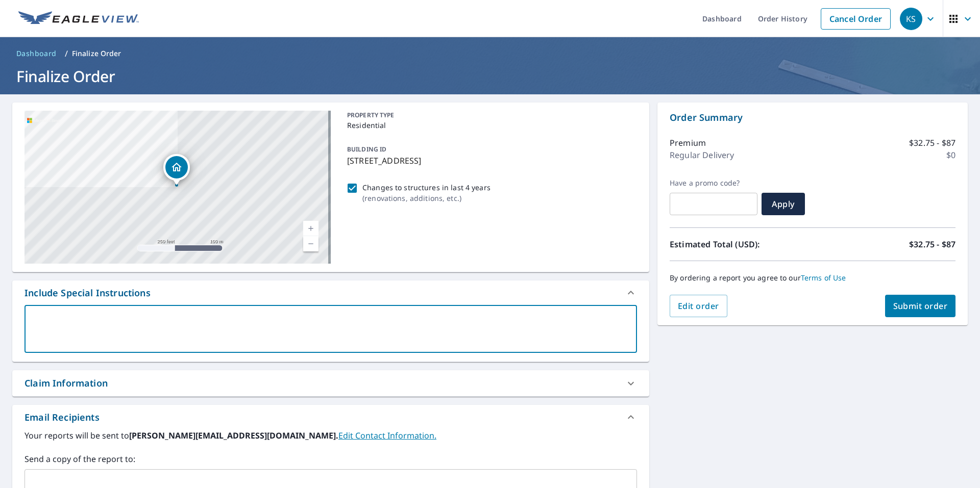 This screenshot has width=980, height=488. I want to click on p: By ordering a report you agree to our, so click(813, 278).